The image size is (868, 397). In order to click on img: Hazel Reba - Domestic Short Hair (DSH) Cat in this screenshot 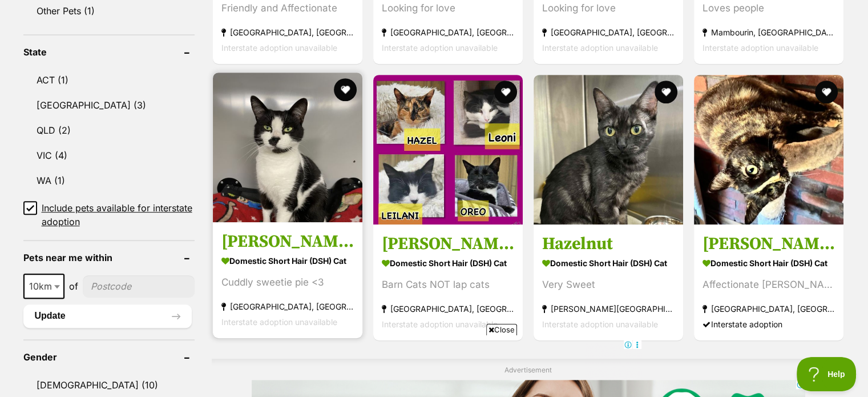, I will do `click(769, 150)`.